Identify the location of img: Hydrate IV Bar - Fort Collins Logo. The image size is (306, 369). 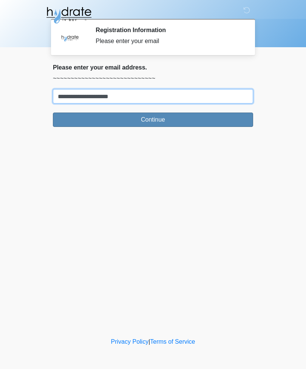
(69, 15).